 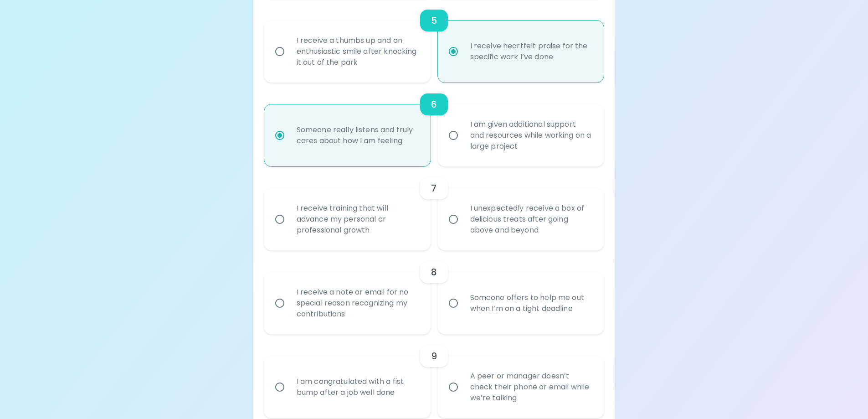 I want to click on div: Someone really listens and truly cares about how I am feeling, so click(x=357, y=135).